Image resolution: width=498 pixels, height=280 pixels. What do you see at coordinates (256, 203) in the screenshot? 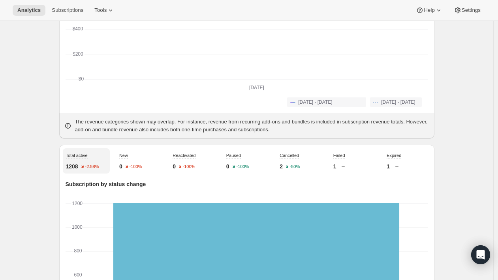
I see `rect: Paused-3 0` at bounding box center [256, 203].